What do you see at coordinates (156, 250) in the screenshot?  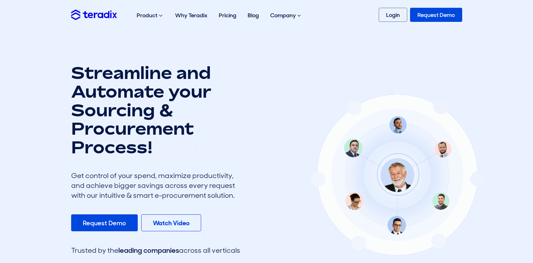 I see `div: Trusted by the across all verticals` at bounding box center [156, 250].